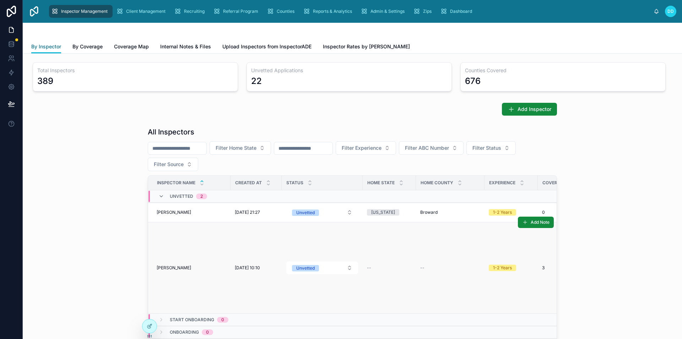 This screenshot has height=339, width=682. What do you see at coordinates (534, 109) in the screenshot?
I see `span: Add Inspector` at bounding box center [534, 109].